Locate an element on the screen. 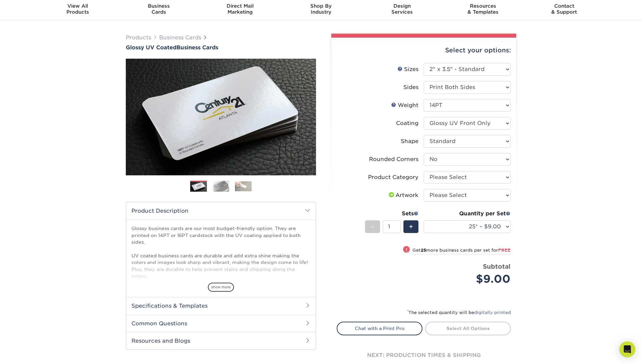 The image size is (642, 364). div: Open Intercom Messenger is located at coordinates (628, 350).